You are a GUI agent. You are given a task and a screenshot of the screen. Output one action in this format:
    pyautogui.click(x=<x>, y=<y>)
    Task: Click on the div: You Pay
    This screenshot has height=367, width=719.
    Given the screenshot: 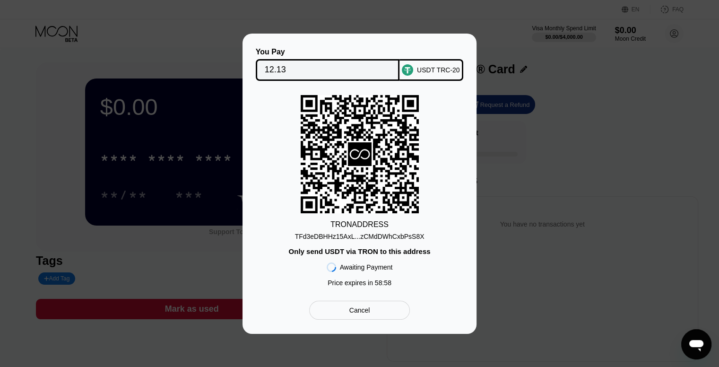 What is the action you would take?
    pyautogui.click(x=327, y=52)
    